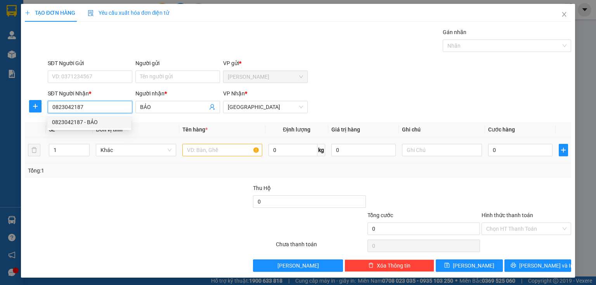 The image size is (596, 285). What do you see at coordinates (178, 63) in the screenshot?
I see `div: Người gửi` at bounding box center [178, 63].